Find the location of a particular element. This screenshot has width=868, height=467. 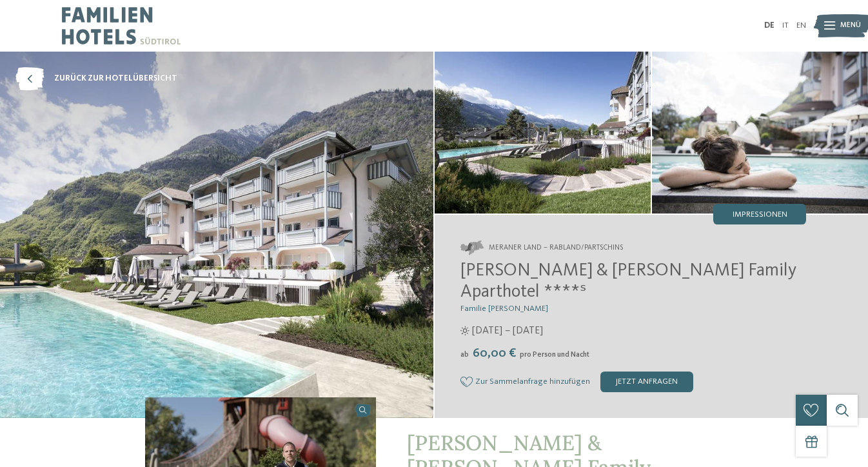

span: Impressionen is located at coordinates (760, 214).